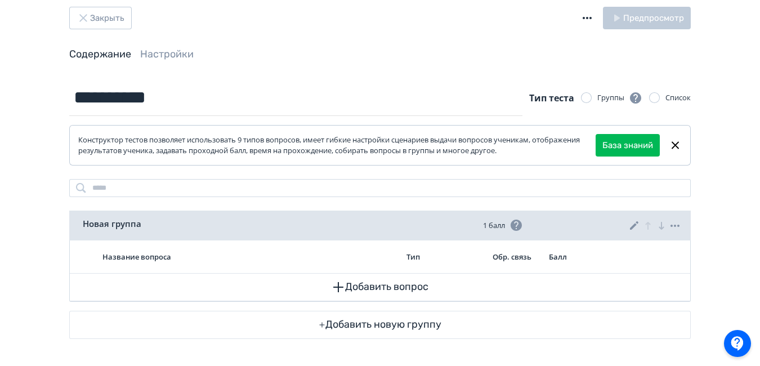  I want to click on div: Балл, so click(570, 257).